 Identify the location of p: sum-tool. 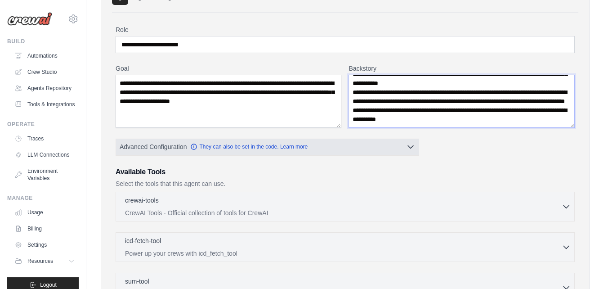
(137, 281).